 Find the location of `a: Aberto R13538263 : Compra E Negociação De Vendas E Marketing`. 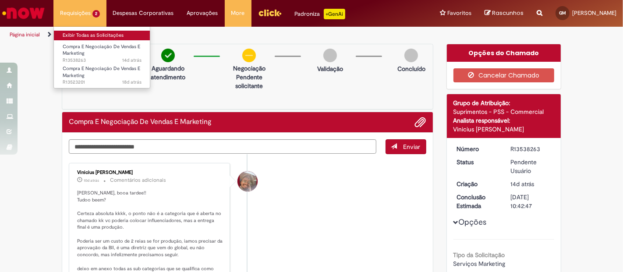

a: Aberto R13538263 : Compra E Negociação De Vendas E Marketing is located at coordinates (102, 51).